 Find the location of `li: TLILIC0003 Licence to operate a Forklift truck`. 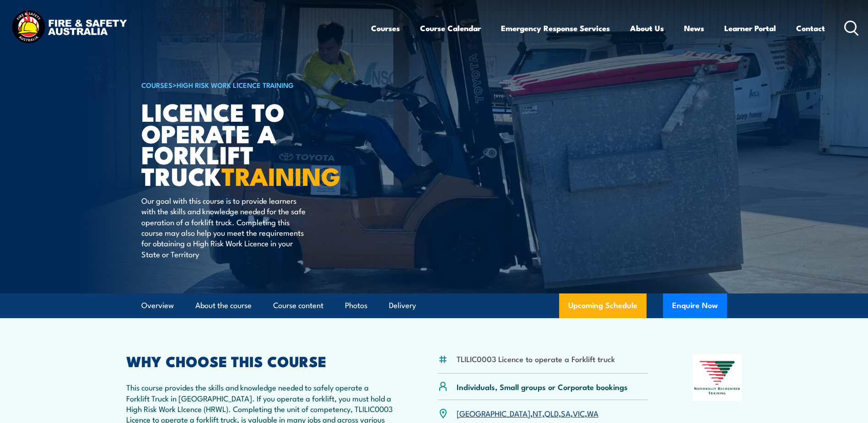

li: TLILIC0003 Licence to operate a Forklift truck is located at coordinates (535, 358).